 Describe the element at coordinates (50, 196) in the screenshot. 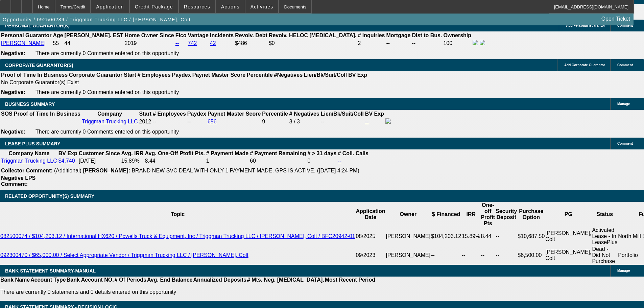

I see `span: RELATED OPPORTUNITY(S) SUMMARY` at that location.